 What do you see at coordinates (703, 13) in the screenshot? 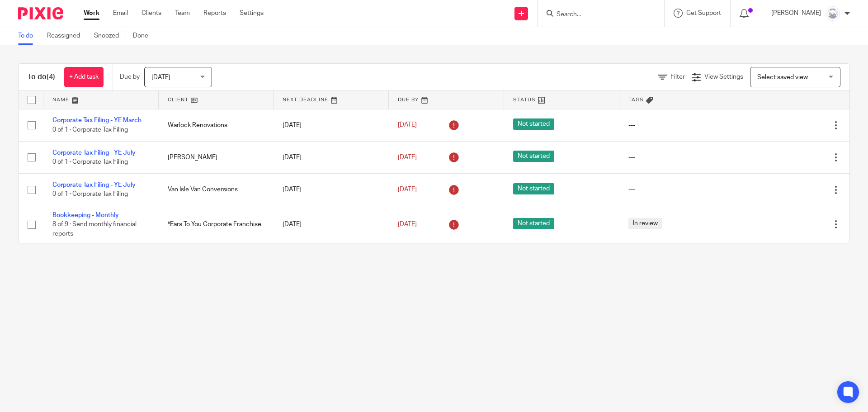
I see `span: Get Support` at bounding box center [703, 13].